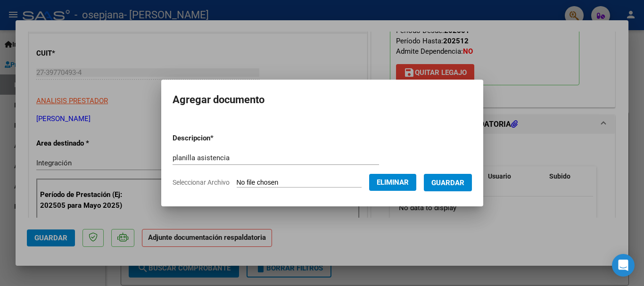 The width and height of the screenshot is (644, 286). I want to click on button: Guardar, so click(448, 182).